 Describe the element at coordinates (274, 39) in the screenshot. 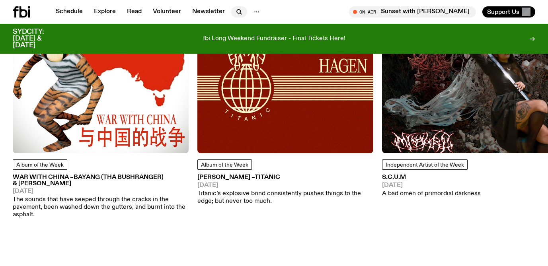

I see `p: fbi Long Weekend Fundraiser - Final Tickets Here!` at that location.